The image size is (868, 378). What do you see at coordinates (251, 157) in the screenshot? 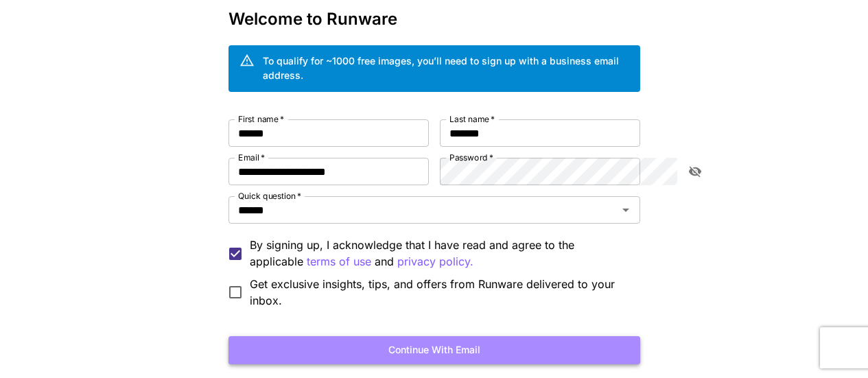
I see `label: Email` at bounding box center [251, 157].